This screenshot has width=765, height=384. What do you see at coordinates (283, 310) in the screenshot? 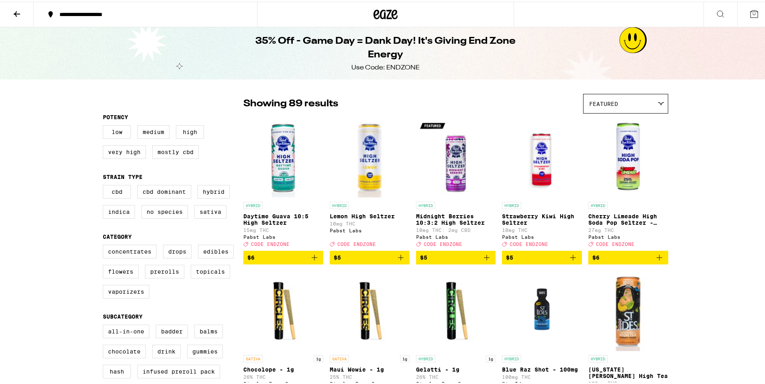
I see `img: Circles Base Camp - Chocolope - 1g` at bounding box center [283, 310].